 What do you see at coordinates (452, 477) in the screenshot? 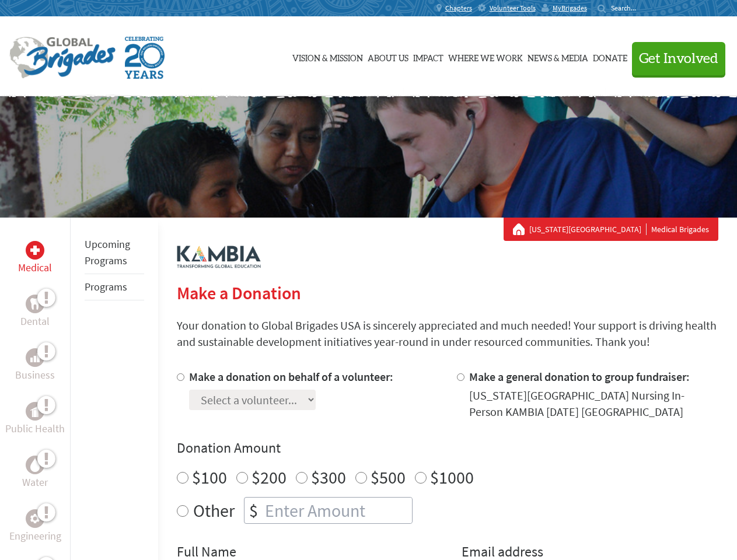
I see `label: $1000` at bounding box center [452, 477].